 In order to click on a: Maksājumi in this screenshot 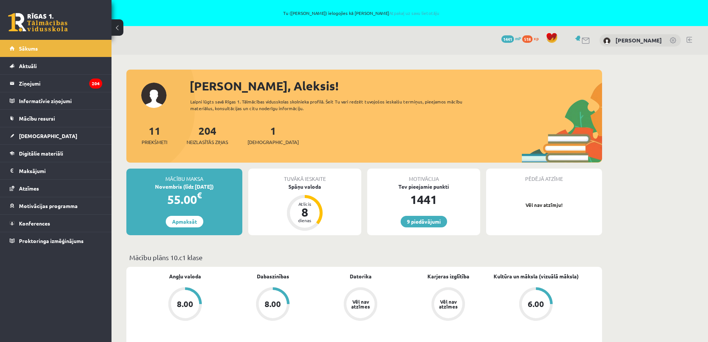, I will do `click(56, 171)`.